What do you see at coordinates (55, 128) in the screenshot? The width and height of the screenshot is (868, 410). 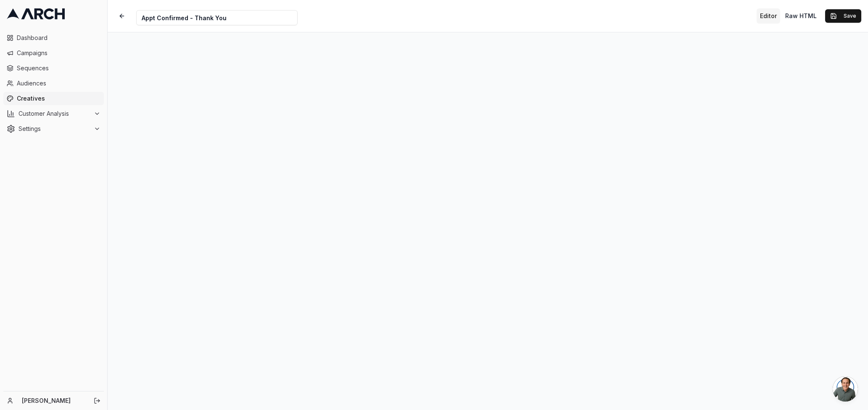 I see `span: Settings` at bounding box center [55, 128].